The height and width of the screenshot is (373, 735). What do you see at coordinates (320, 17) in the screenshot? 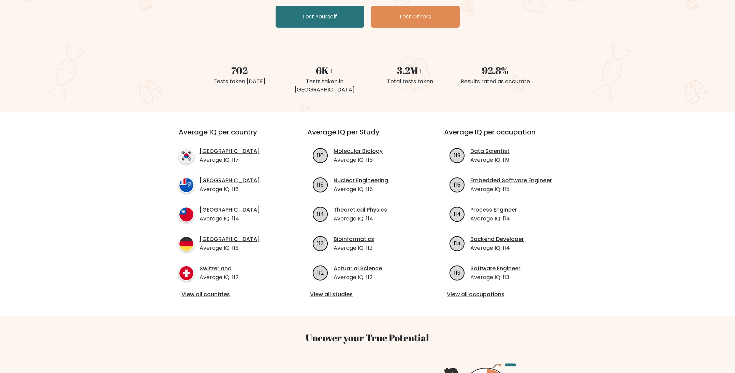
I see `a: Test Yourself` at bounding box center [320, 17].